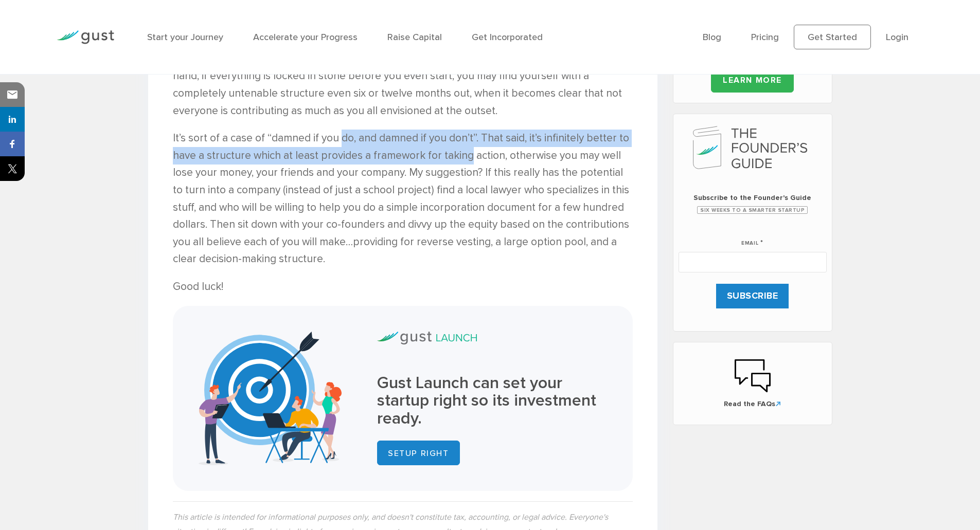 This screenshot has width=980, height=530. I want to click on input: SUBSCRIBE, so click(753, 296).